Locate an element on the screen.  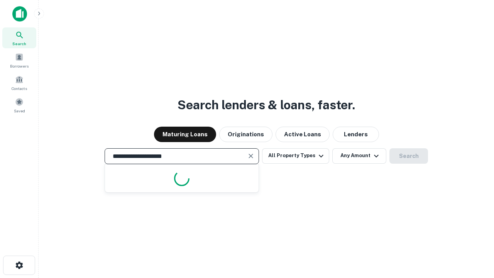
button: Lenders is located at coordinates (356, 134).